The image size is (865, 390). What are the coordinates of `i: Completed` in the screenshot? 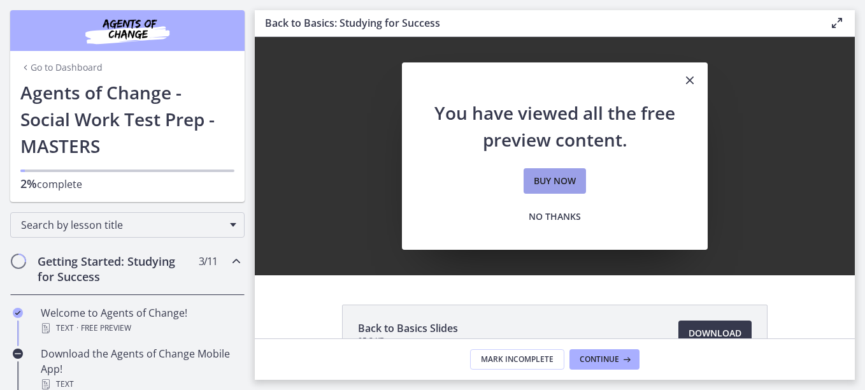 It's located at (18, 313).